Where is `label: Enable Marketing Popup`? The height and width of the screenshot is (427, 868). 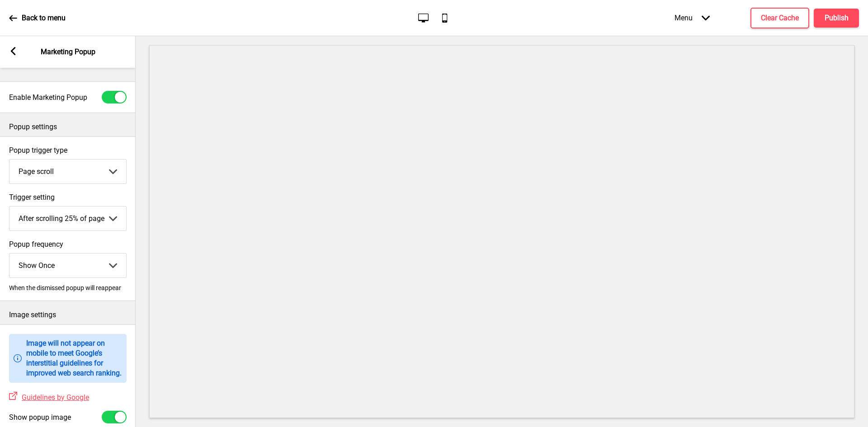 label: Enable Marketing Popup is located at coordinates (48, 97).